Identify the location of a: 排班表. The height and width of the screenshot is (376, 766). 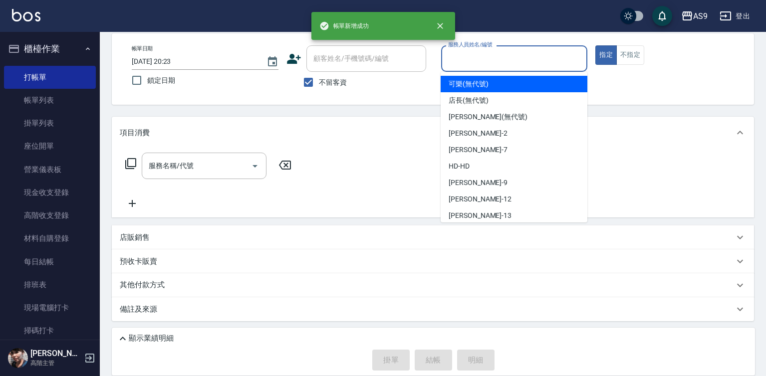
(50, 285).